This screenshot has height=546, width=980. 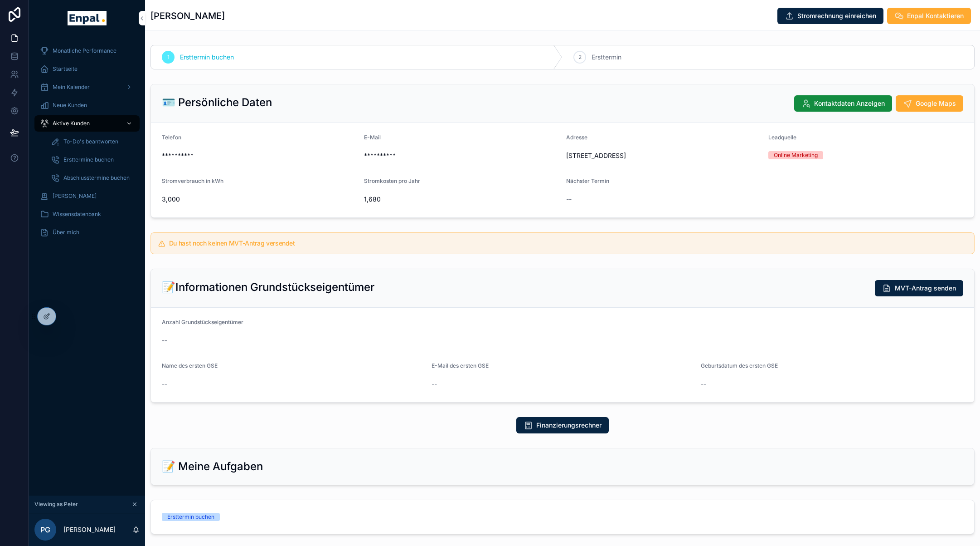 What do you see at coordinates (460, 366) in the screenshot?
I see `span: E-Mail des ersten GSE` at bounding box center [460, 366].